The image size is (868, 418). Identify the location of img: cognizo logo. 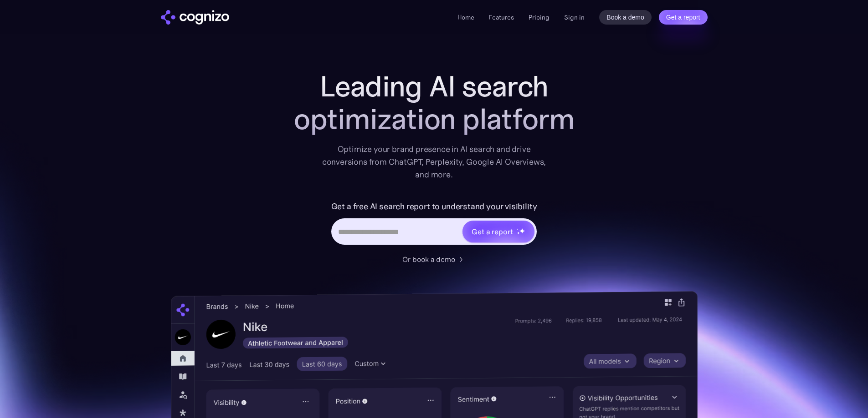
(195, 17).